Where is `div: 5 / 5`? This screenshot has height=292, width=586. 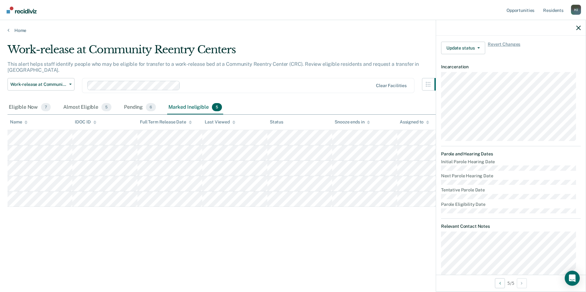
div: 5 / 5 is located at coordinates (511, 283).